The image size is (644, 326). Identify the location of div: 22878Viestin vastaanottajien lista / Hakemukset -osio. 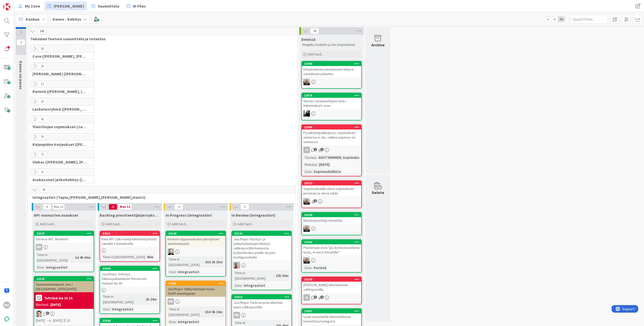
(331, 101).